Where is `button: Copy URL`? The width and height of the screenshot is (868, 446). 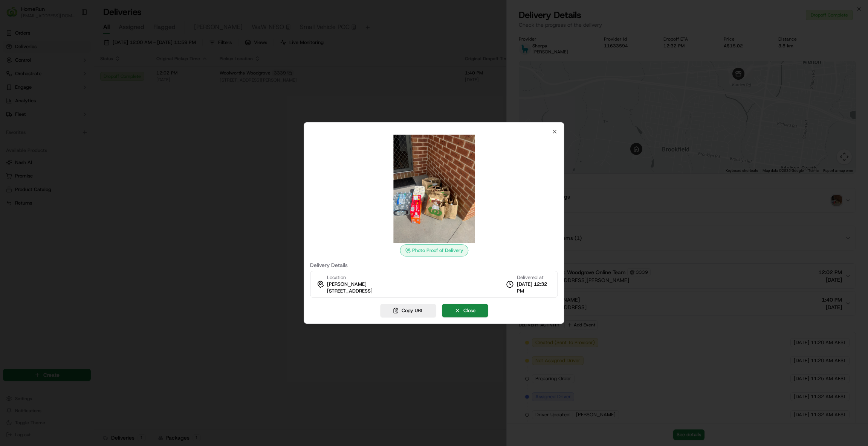
button: Copy URL is located at coordinates (408, 311).